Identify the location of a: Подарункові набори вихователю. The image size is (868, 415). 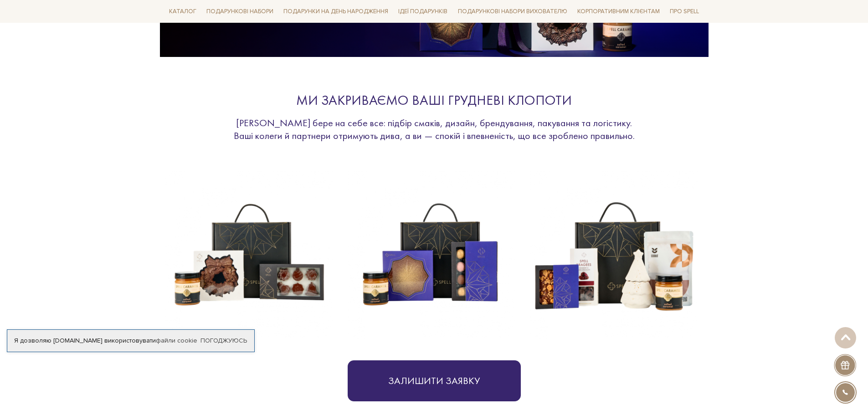
(513, 11).